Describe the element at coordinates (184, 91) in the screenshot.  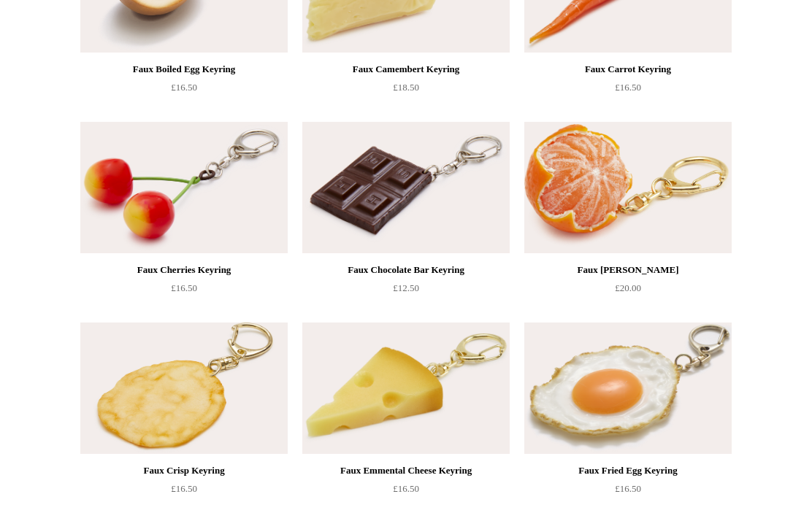
I see `a: Faux Boiled Egg Keyring £16.50` at that location.